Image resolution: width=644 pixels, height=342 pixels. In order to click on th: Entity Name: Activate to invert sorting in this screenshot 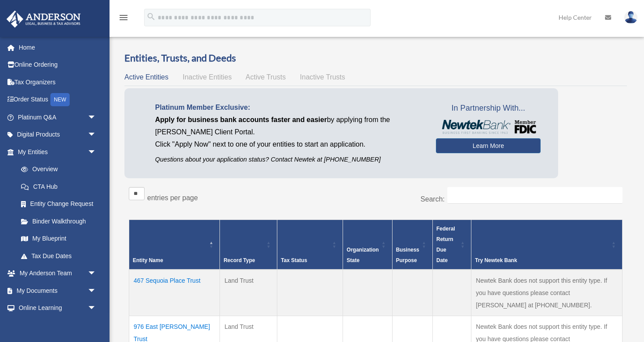, I will do `click(175, 245)`.